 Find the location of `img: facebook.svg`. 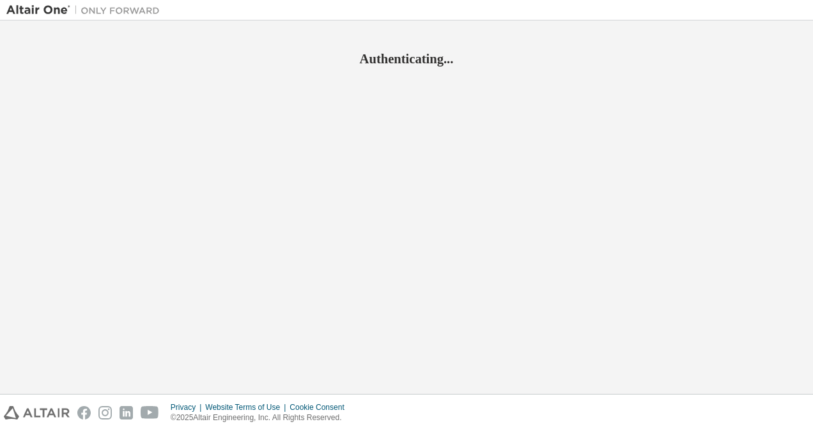

img: facebook.svg is located at coordinates (84, 412).